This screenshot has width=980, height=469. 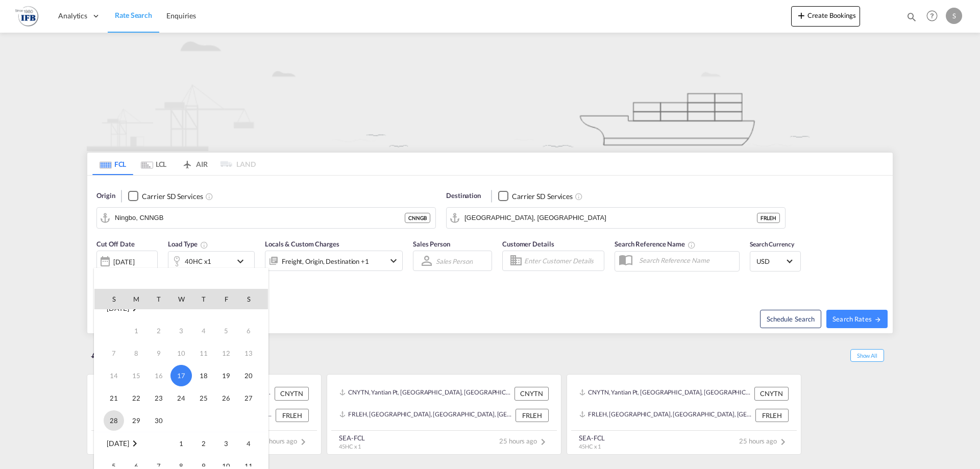 What do you see at coordinates (136, 331) in the screenshot?
I see `td: Monday September 1 2025` at bounding box center [136, 331].